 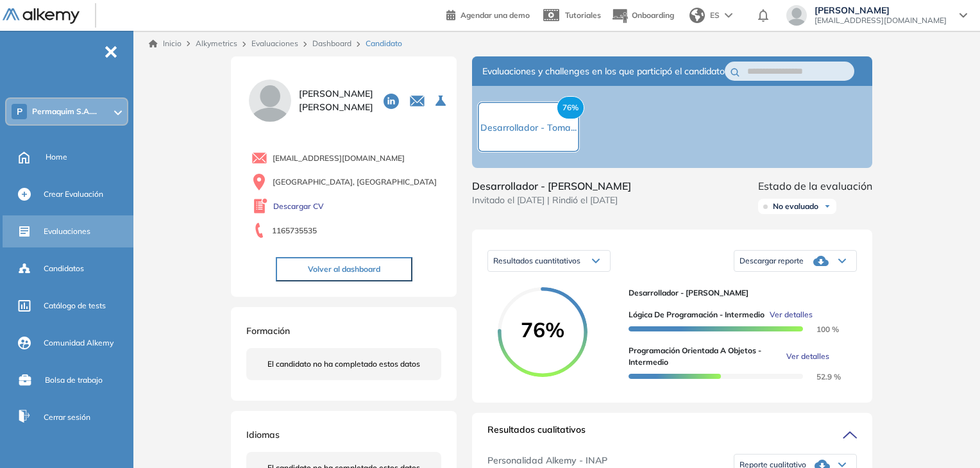 I want to click on span: ES, so click(x=714, y=16).